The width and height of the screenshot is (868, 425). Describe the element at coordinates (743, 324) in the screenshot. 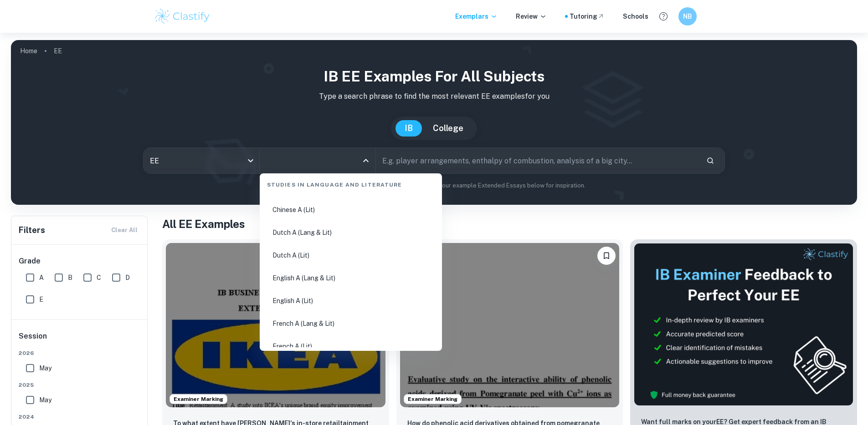

I see `img: Thumbnail` at that location.